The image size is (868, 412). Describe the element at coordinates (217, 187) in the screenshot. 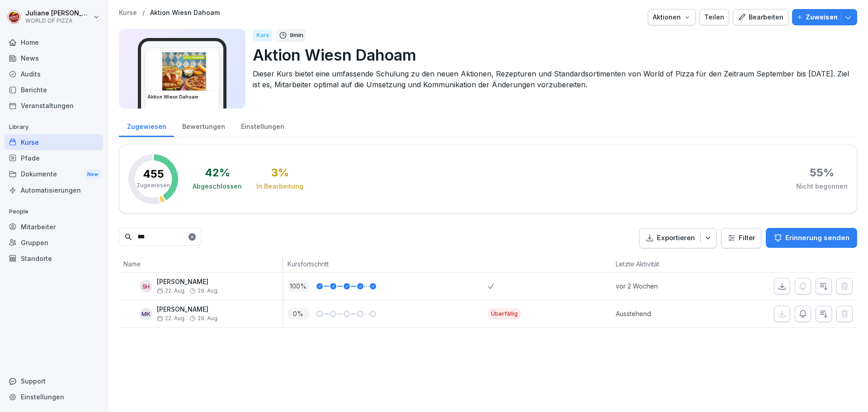

I see `div: Abgeschlossen` at that location.